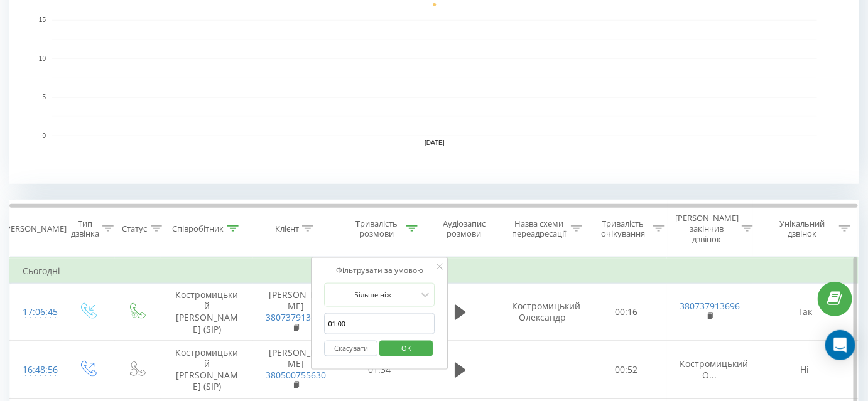 The image size is (868, 401). Describe the element at coordinates (804, 369) in the screenshot. I see `td: Ні` at that location.